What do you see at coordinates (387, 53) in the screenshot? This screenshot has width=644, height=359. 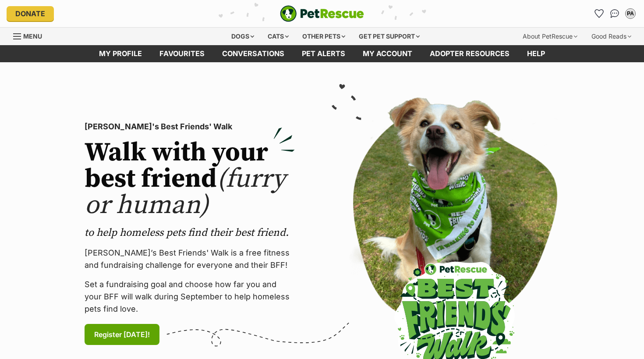 I see `a: My account` at bounding box center [387, 53].